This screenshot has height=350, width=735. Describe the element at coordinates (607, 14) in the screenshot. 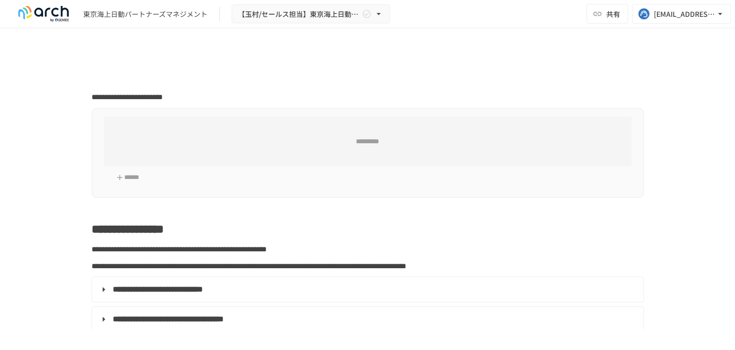

I see `button: 共有` at that location.